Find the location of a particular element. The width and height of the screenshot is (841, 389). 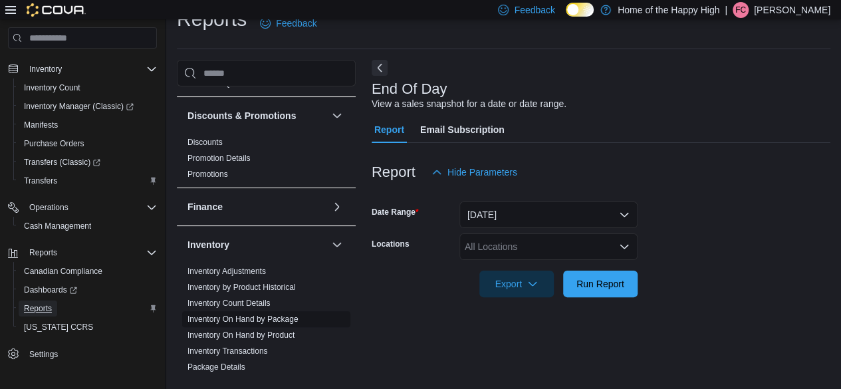

button: Export is located at coordinates (517, 284).